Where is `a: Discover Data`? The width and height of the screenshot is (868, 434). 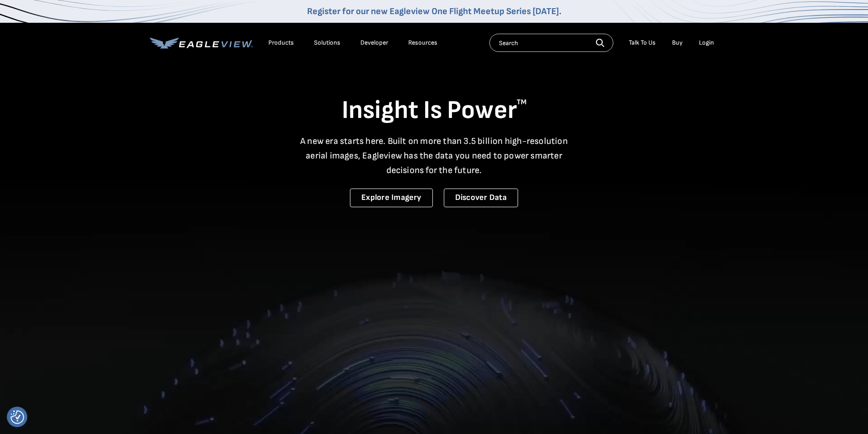
a: Discover Data is located at coordinates (481, 198).